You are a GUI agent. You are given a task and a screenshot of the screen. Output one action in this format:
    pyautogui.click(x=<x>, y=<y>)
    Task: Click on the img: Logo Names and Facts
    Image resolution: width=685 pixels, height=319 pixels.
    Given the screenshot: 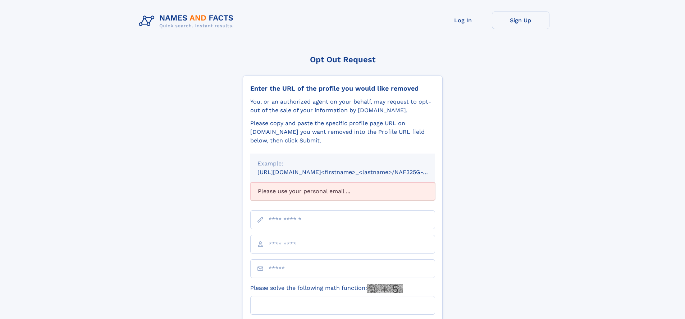 What is the action you would take?
    pyautogui.click(x=188, y=21)
    